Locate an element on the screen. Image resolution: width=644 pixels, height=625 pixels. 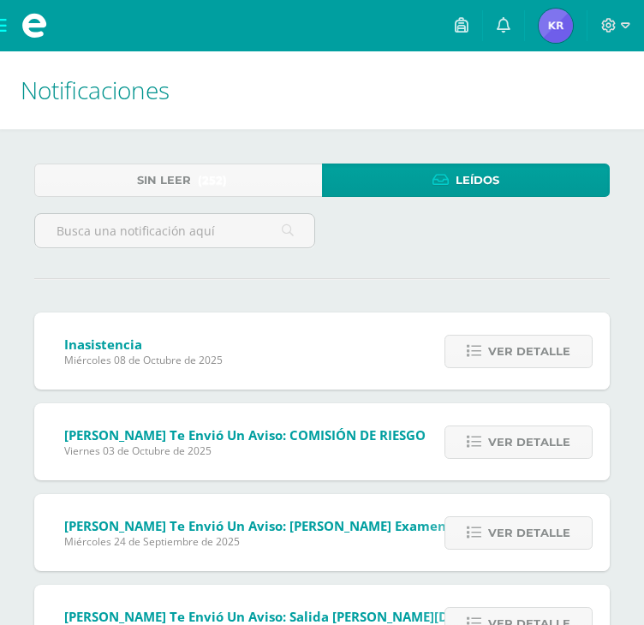
span: Miércoles 24 de Septiembre de 2025 is located at coordinates (328, 541).